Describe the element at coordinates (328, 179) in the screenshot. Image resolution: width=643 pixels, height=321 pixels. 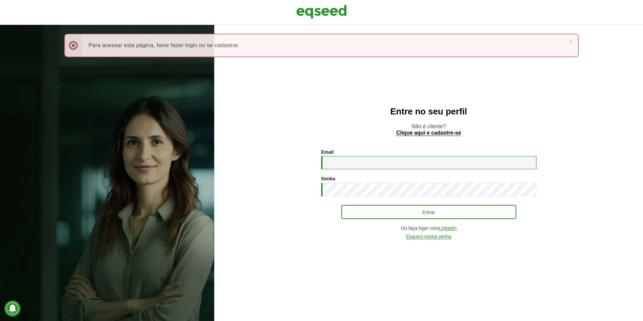
I see `label: Senha` at that location.